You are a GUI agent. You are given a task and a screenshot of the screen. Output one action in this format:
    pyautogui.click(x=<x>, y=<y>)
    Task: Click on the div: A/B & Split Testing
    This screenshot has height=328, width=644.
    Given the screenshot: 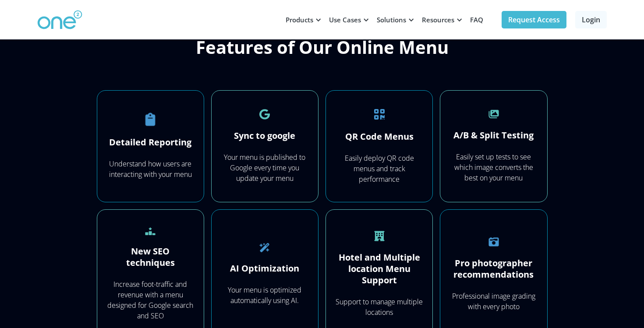 What is the action you would take?
    pyautogui.click(x=493, y=136)
    